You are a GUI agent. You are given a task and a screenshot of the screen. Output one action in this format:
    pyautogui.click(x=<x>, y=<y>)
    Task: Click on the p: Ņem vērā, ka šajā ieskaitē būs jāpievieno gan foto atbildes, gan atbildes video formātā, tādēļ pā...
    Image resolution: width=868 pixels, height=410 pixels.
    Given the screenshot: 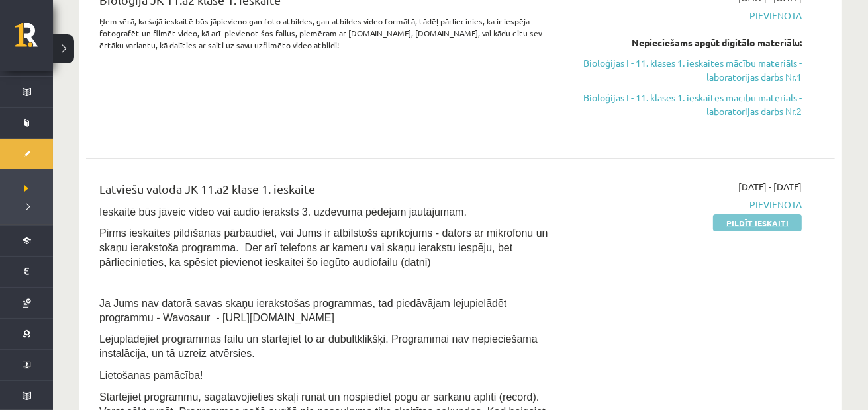 What is the action you would take?
    pyautogui.click(x=330, y=33)
    